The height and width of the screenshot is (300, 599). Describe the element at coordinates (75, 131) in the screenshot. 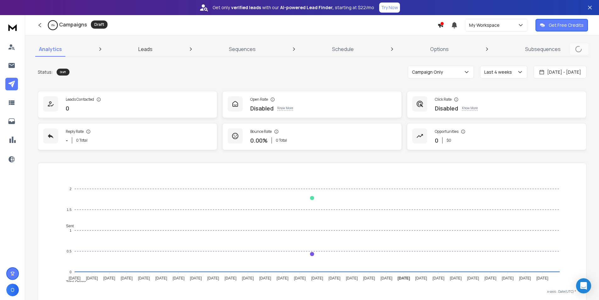

I see `p: Reply Rate` at that location.